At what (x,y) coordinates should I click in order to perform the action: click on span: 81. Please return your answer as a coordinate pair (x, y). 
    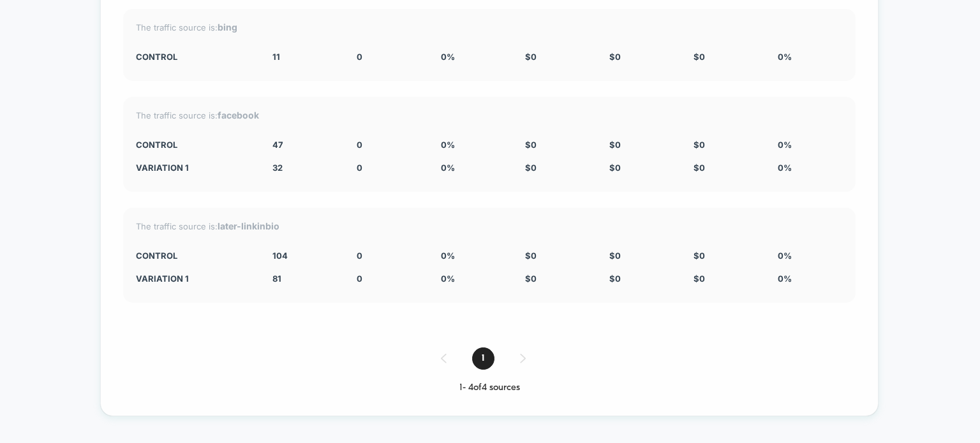
    Looking at the image, I should click on (277, 279).